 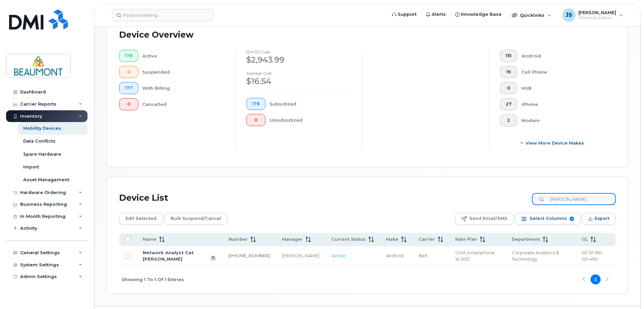 I want to click on div: iPhone, so click(x=563, y=104).